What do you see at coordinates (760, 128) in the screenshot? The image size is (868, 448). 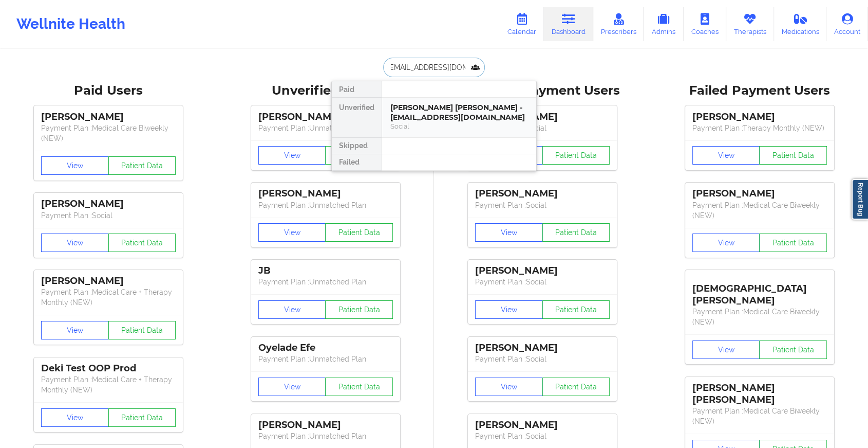 I see `p: Payment Plan : Therapy Monthly (NEW)` at bounding box center [760, 128].